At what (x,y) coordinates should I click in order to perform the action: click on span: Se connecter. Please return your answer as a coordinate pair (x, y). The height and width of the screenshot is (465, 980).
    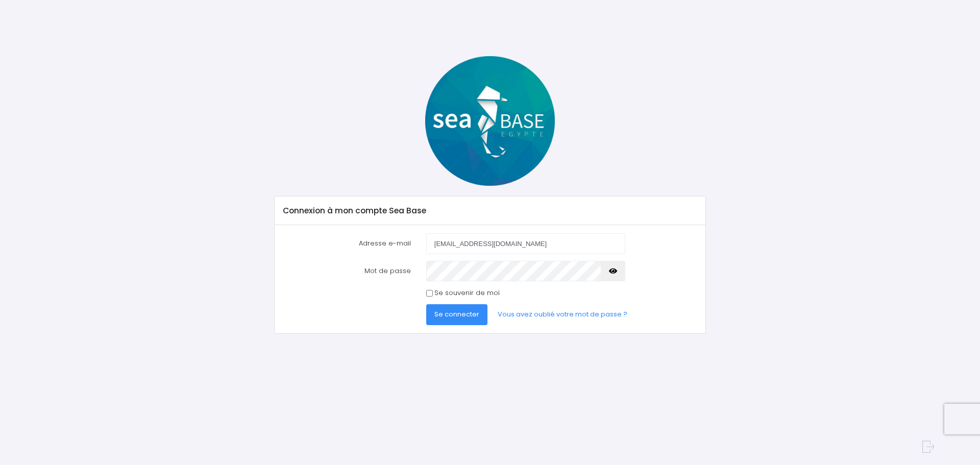
    Looking at the image, I should click on (457, 314).